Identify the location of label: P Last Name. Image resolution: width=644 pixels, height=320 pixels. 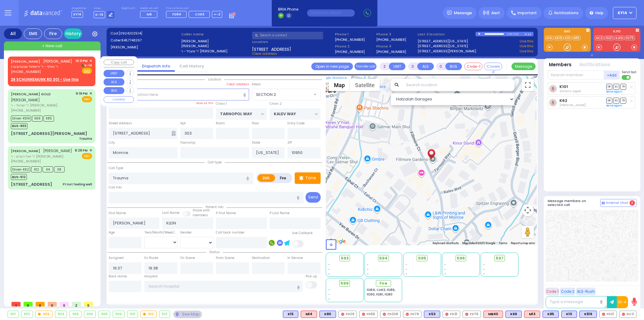
(280, 213).